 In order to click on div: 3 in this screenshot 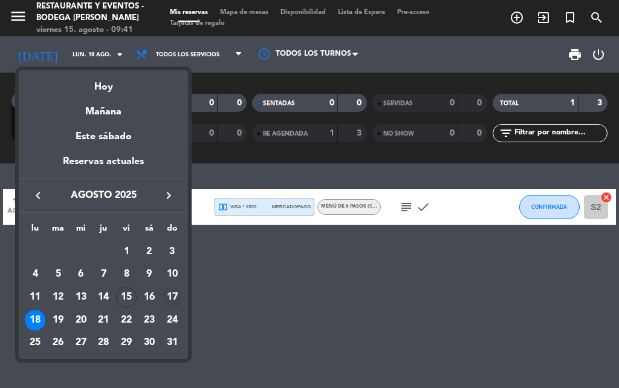, I will do `click(172, 252)`.